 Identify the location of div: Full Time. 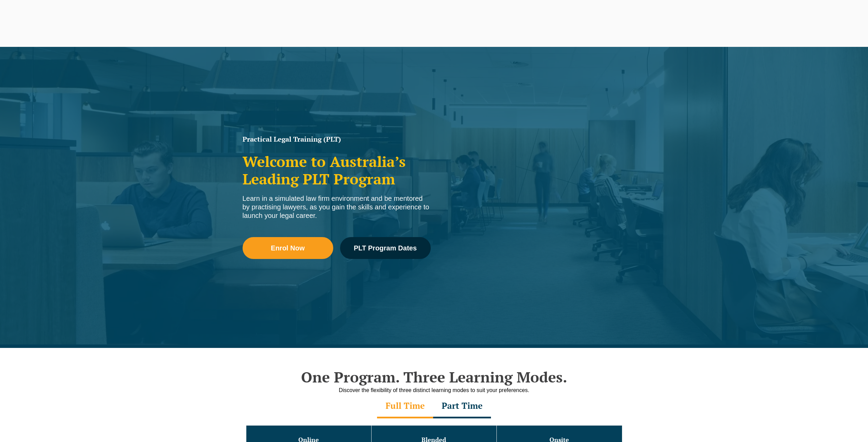
(405, 407).